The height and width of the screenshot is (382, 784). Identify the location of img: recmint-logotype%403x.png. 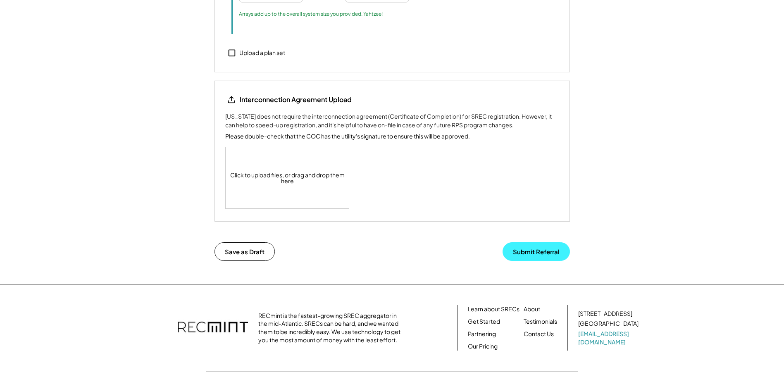
(213, 328).